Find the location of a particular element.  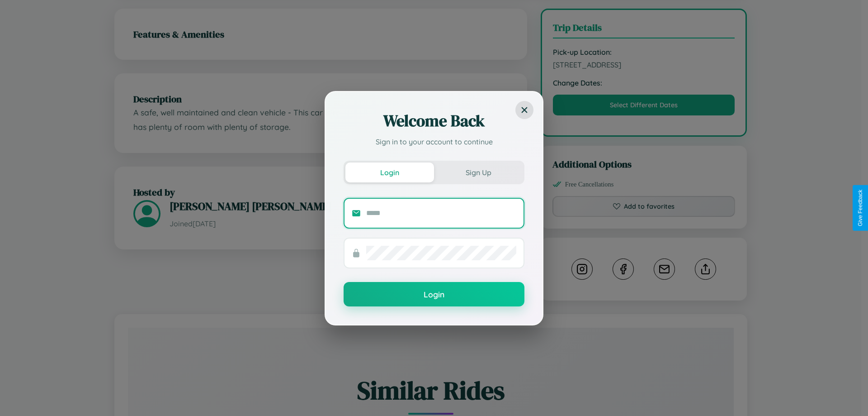

h2: Welcome Back is located at coordinates (434, 121).